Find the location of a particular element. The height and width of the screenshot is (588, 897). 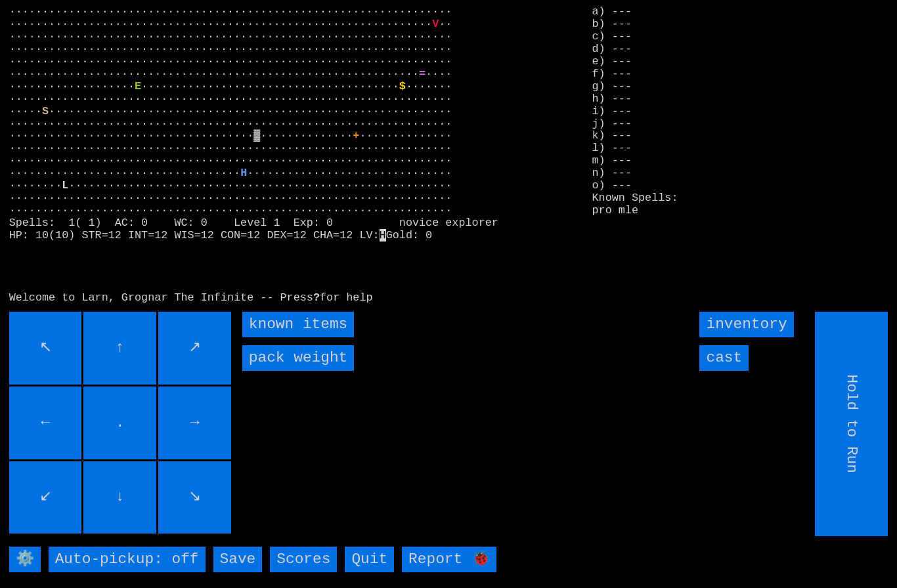

input: Report 🐞 is located at coordinates (449, 559).